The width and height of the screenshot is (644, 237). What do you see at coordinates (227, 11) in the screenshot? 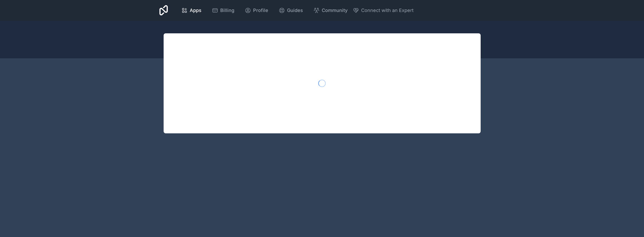
I see `span: Billing` at bounding box center [227, 11].